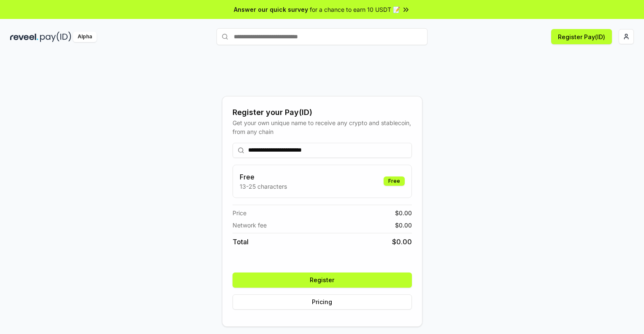 The width and height of the screenshot is (644, 334). I want to click on span: Answer our quick survey, so click(271, 9).